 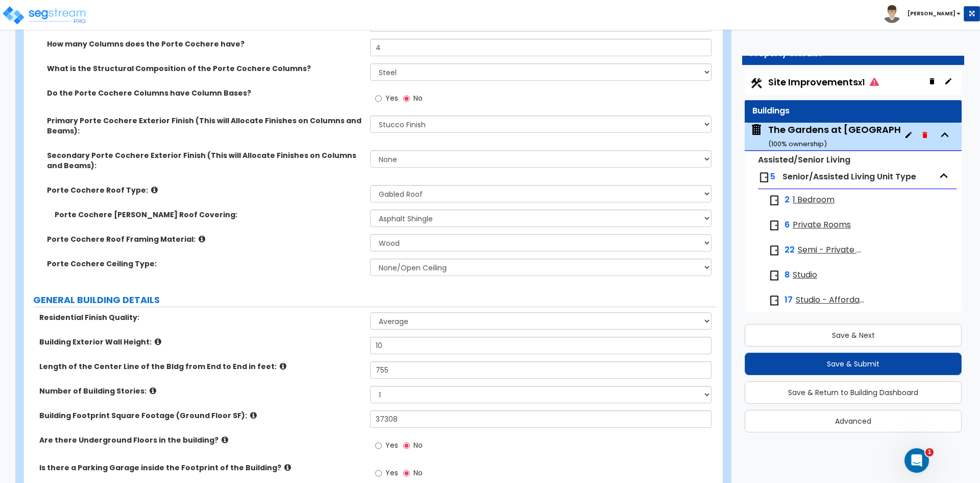 What do you see at coordinates (832, 250) in the screenshot?
I see `span: Semi - Private Rooms` at bounding box center [832, 250].